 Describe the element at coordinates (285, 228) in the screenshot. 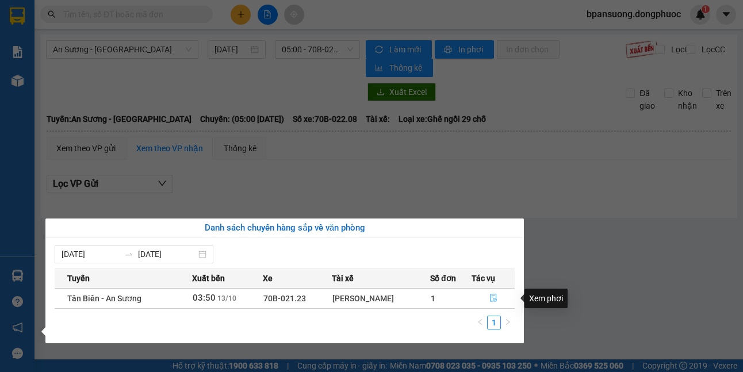

I see `div: Danh sách chuyến hàng sắp về văn phòng` at that location.